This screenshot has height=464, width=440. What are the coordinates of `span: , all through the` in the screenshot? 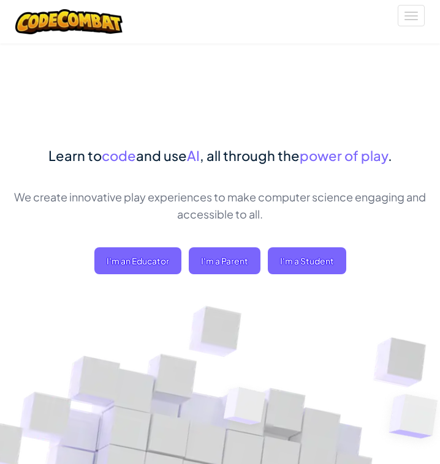 It's located at (249, 156).